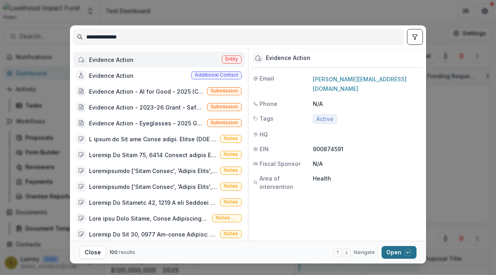 The width and height of the screenshot is (496, 275). I want to click on span: results, so click(127, 252).